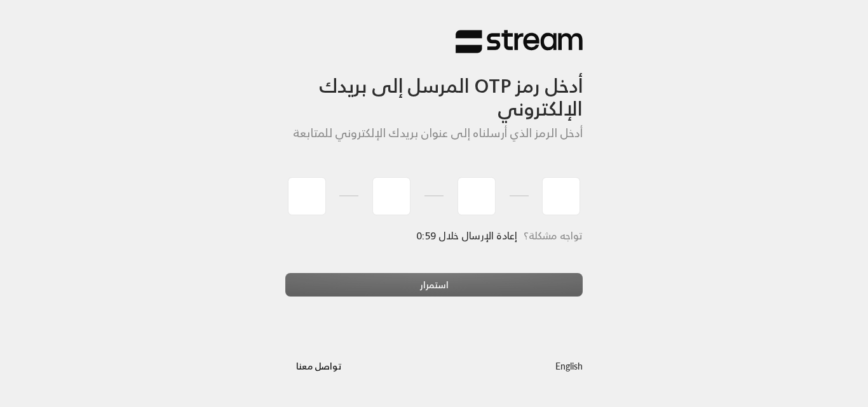  Describe the element at coordinates (434, 133) in the screenshot. I see `h5: أدخل الرمز الذي أرسلناه إلى عنوان بريدك الإلكتروني للمتابعة` at that location.